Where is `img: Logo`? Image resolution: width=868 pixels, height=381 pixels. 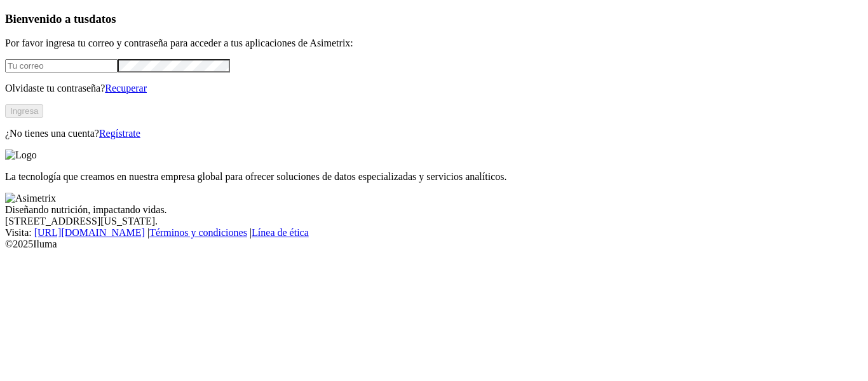
img: Logo is located at coordinates (21, 155).